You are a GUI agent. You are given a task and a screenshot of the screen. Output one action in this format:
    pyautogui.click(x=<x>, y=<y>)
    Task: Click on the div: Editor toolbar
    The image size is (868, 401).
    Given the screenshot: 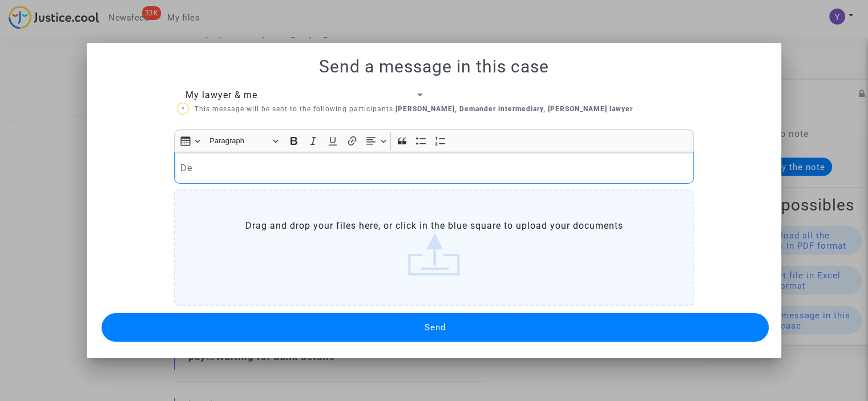 What is the action you would take?
    pyautogui.click(x=434, y=141)
    